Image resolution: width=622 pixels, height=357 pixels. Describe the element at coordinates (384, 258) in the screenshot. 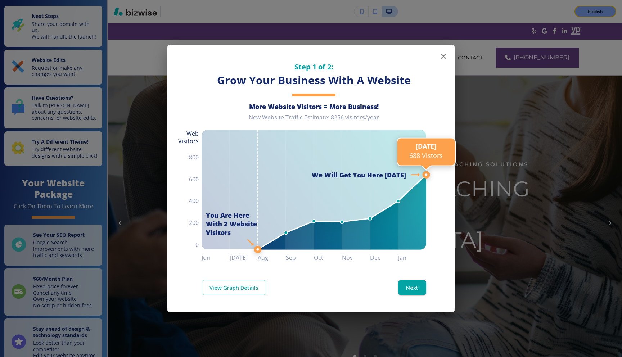

I see `h6: Dec` at that location.